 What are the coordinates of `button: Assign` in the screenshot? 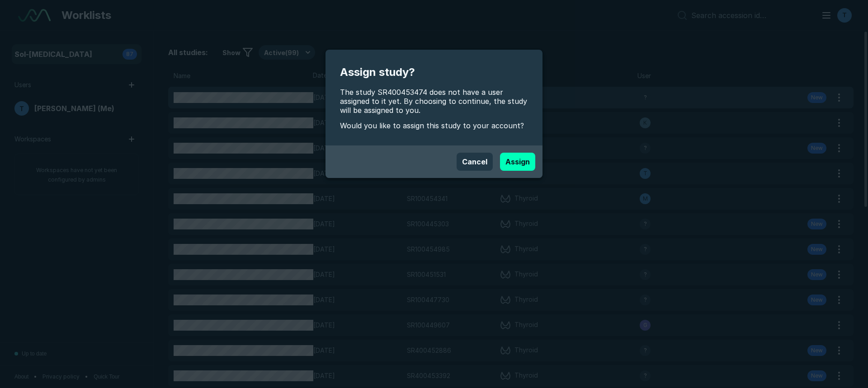 It's located at (518, 162).